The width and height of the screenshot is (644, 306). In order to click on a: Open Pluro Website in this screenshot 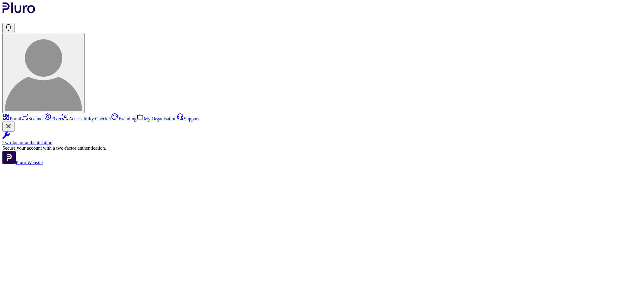, I will do `click(23, 162)`.